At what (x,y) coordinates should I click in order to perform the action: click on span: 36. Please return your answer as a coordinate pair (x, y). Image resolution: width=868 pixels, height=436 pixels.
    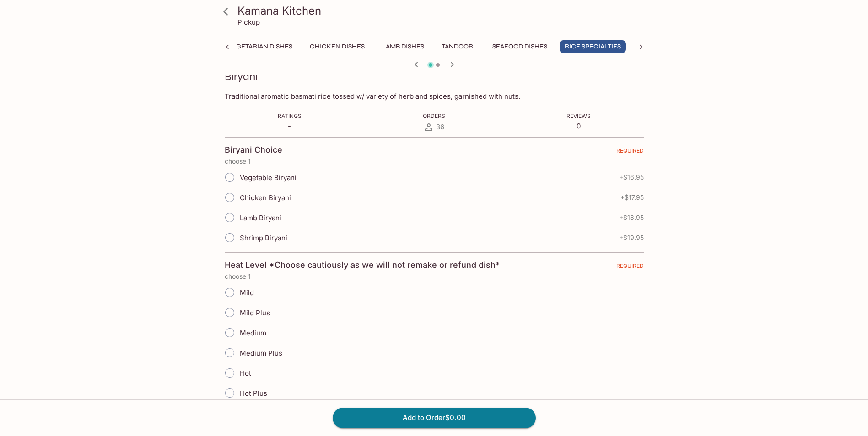
    Looking at the image, I should click on (441, 127).